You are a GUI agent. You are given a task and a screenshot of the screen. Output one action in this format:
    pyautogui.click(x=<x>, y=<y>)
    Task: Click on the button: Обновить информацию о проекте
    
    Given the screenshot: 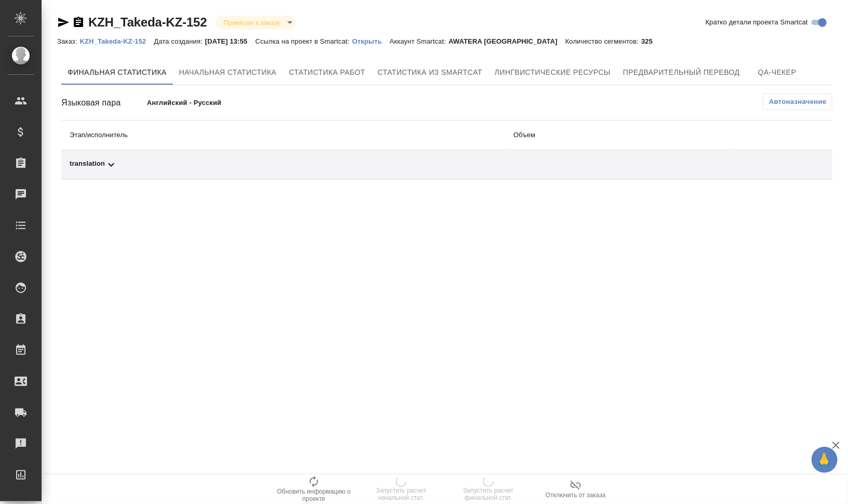 What is the action you would take?
    pyautogui.click(x=314, y=489)
    